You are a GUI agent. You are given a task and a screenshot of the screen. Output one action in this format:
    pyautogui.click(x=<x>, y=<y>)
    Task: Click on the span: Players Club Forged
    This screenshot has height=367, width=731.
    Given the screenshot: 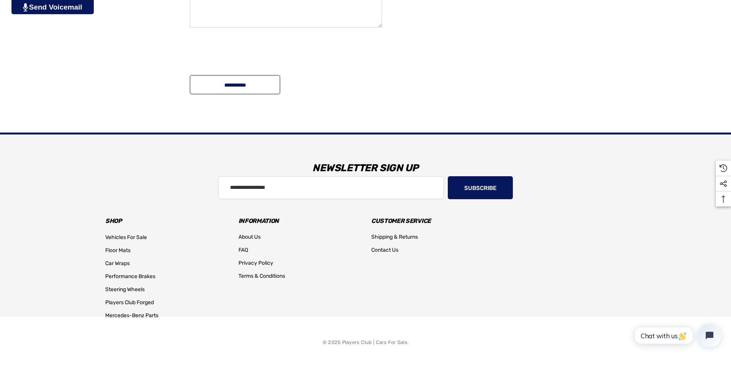 What is the action you would take?
    pyautogui.click(x=129, y=302)
    